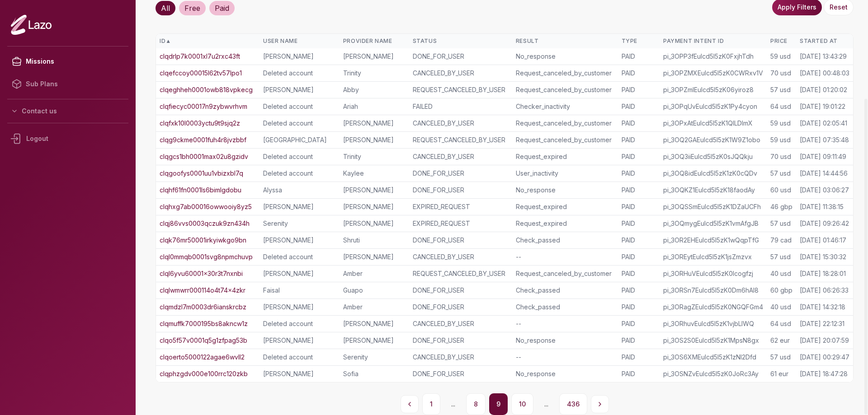 The width and height of the screenshot is (868, 415). What do you see at coordinates (299, 41) in the screenshot?
I see `div: User Name` at bounding box center [299, 41].